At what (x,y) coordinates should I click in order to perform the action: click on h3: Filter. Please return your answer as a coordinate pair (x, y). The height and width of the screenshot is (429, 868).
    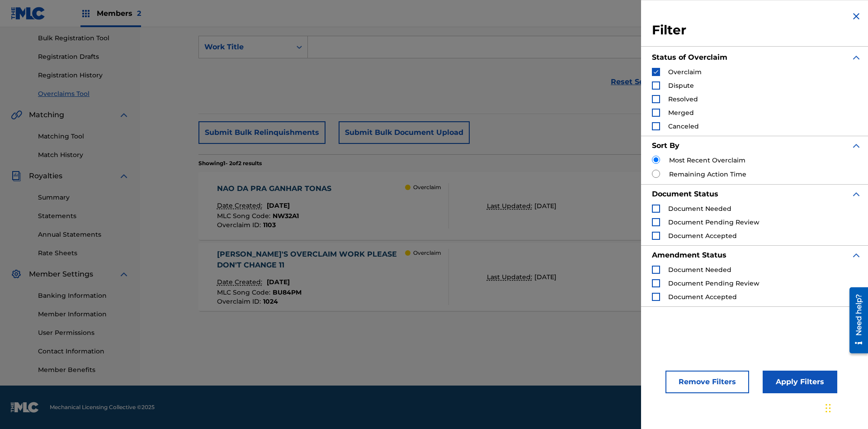
    Looking at the image, I should click on (756, 30).